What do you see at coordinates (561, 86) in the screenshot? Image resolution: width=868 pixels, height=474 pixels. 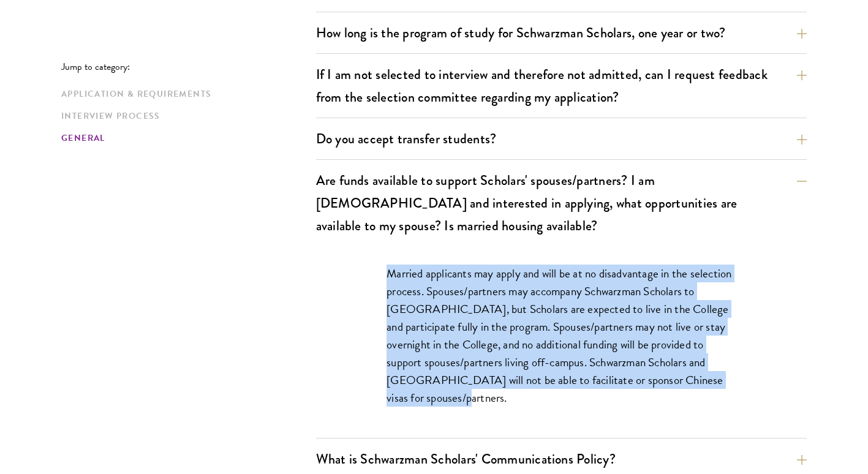 I see `button: If I am not selected to interview and therefore not admitted, can I request feedback from the sel...` at bounding box center [561, 86].